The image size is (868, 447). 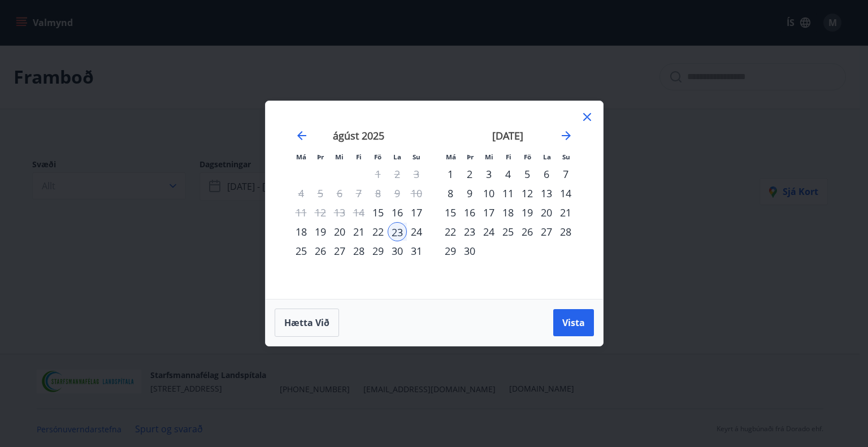 I want to click on td: Choose fimmtudagur, 18. september 2025 as your check-out date. It’s available., so click(x=508, y=212).